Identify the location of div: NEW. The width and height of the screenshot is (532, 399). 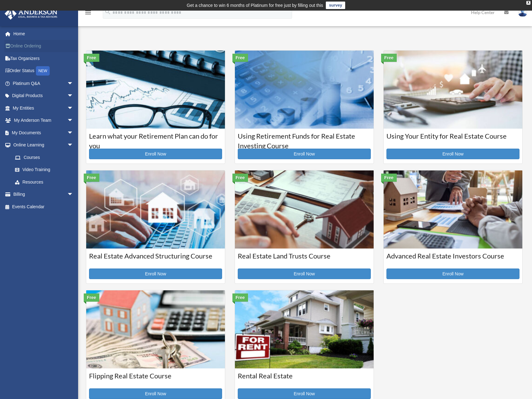
(43, 71).